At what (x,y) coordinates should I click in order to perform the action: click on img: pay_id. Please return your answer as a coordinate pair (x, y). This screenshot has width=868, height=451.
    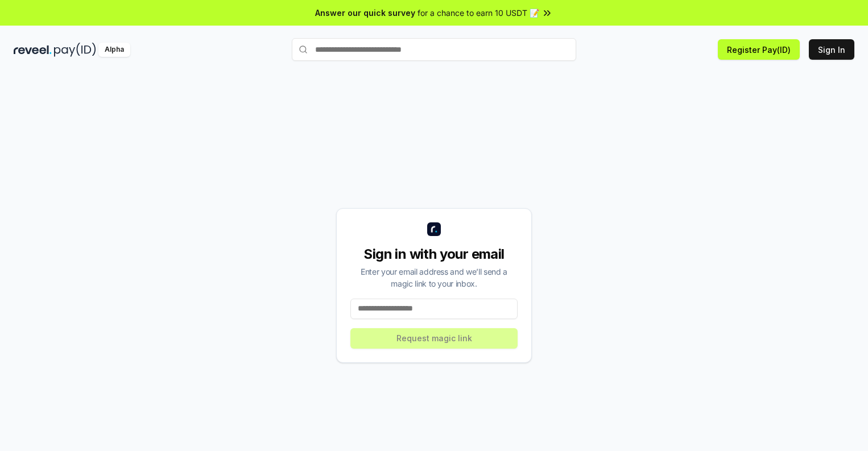
    Looking at the image, I should click on (75, 50).